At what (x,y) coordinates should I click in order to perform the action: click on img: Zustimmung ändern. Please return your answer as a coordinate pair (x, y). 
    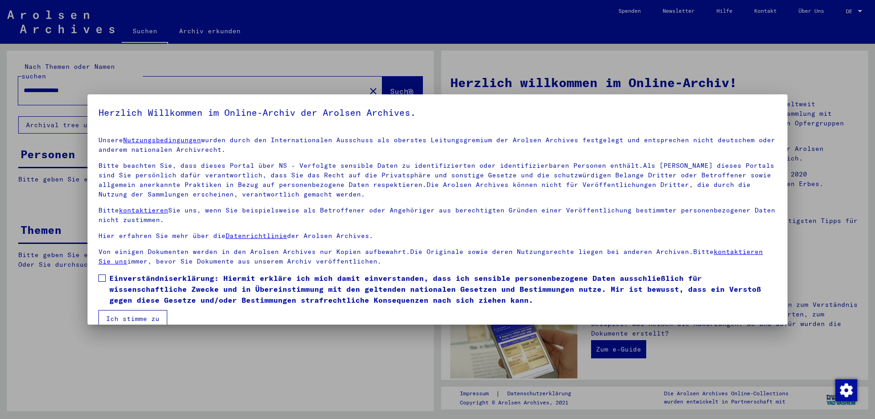
    Looking at the image, I should click on (846, 390).